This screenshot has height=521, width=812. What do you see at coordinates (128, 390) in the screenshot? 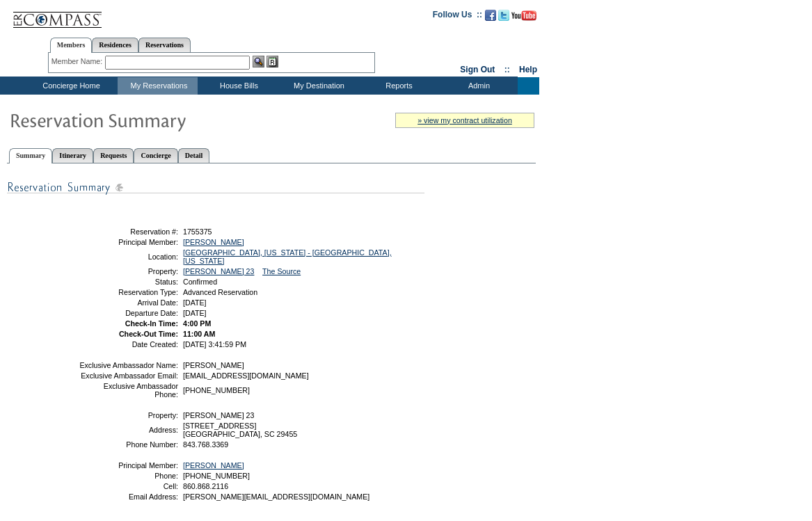
I see `td: Exclusive Ambassador Phone:` at bounding box center [128, 390].